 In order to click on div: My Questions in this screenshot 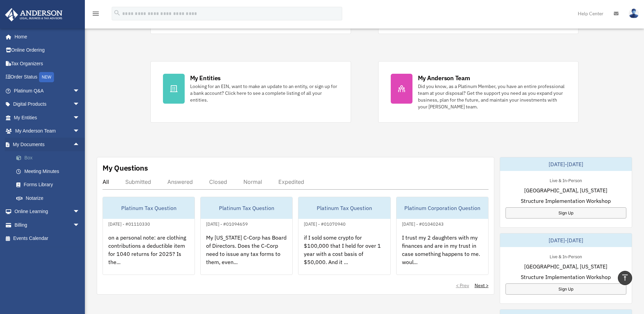, I will do `click(125, 168)`.